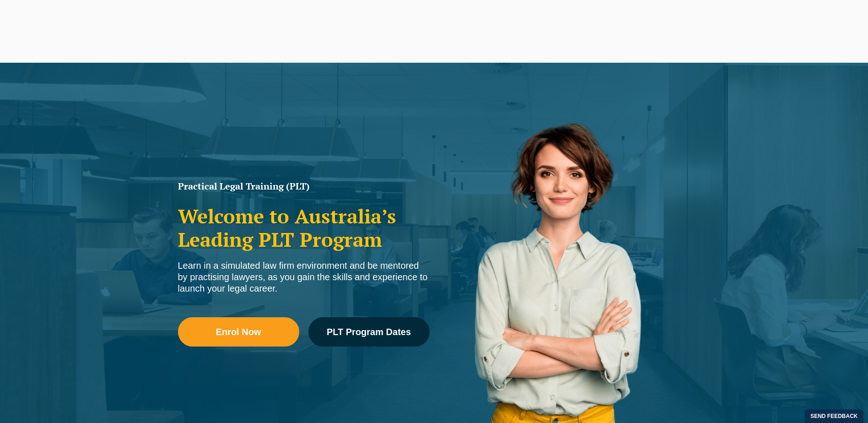 This screenshot has width=868, height=423. What do you see at coordinates (369, 332) in the screenshot?
I see `span: PLT Program Dates` at bounding box center [369, 332].